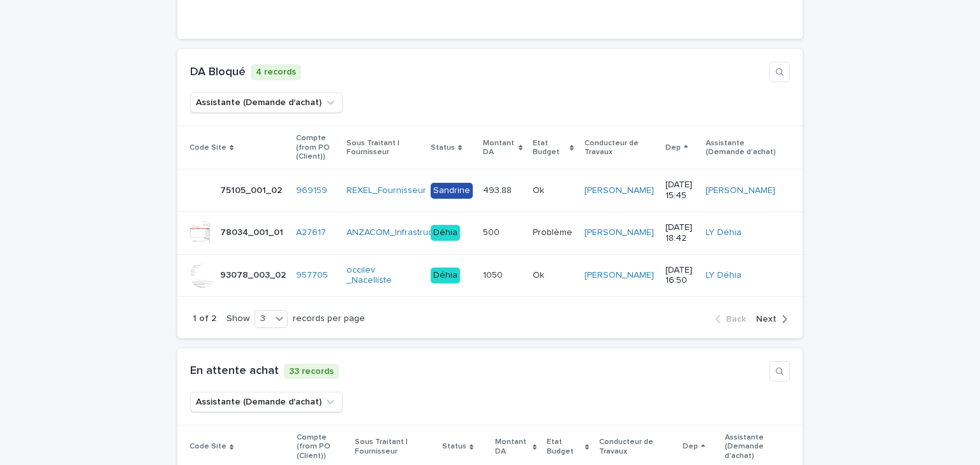  I want to click on a: ANZACOM_Infrastructure, so click(397, 232).